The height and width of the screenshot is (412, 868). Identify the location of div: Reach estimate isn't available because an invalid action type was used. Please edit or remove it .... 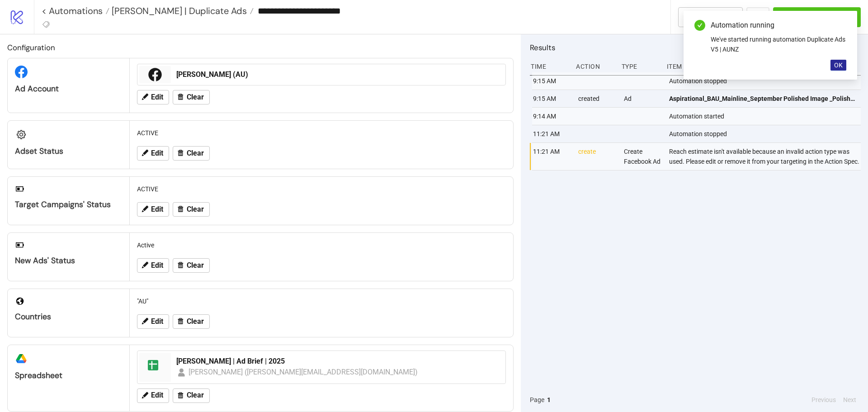
(765, 157).